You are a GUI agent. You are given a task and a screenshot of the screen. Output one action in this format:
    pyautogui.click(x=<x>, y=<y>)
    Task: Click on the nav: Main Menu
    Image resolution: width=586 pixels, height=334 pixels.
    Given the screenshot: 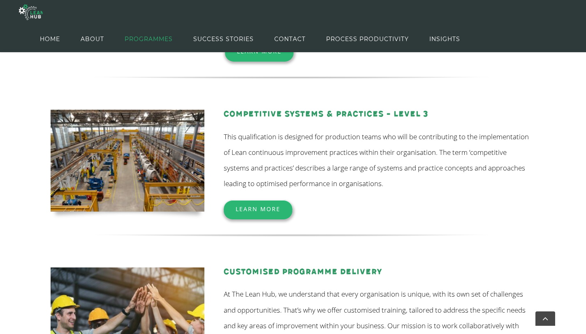 What is the action you would take?
    pyautogui.click(x=250, y=39)
    